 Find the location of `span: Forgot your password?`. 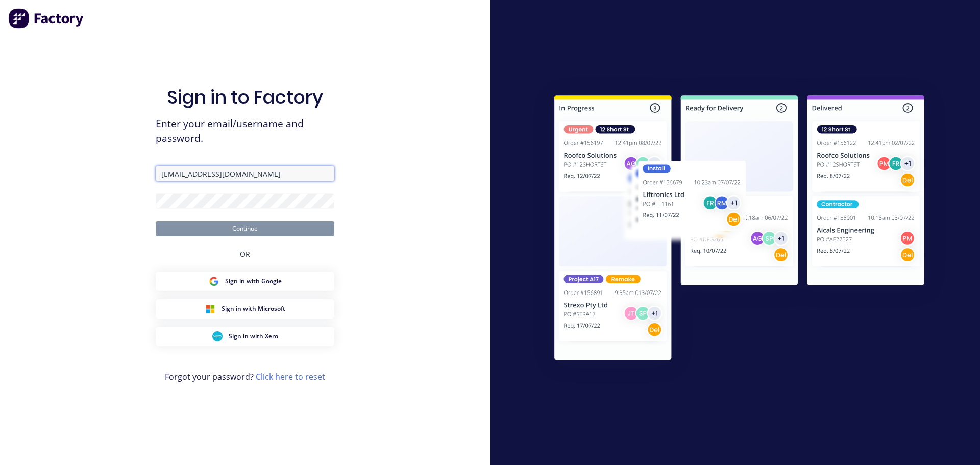

span: Forgot your password? is located at coordinates (245, 377).